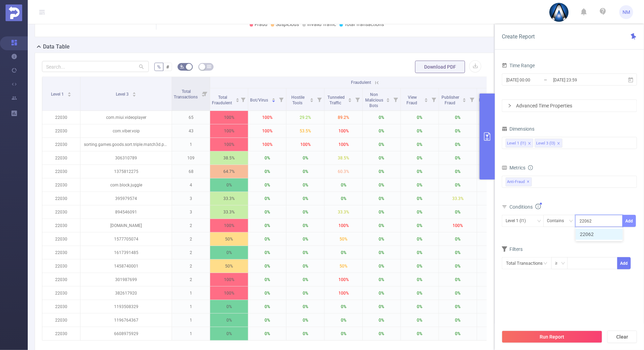 Image resolution: width=644 pixels, height=350 pixels. What do you see at coordinates (344, 172) in the screenshot?
I see `p: 60.3%` at bounding box center [344, 172].